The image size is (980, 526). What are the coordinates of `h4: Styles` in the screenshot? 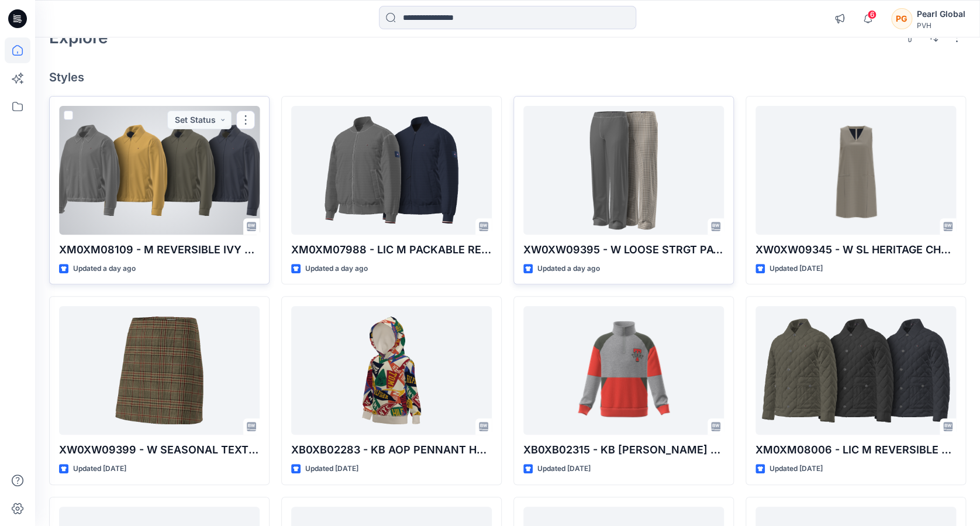 It's located at (507, 77).